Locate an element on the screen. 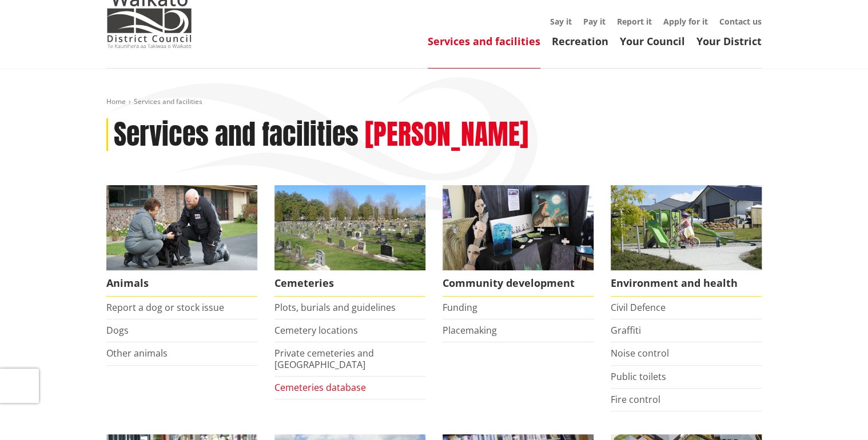 This screenshot has height=440, width=868. a: Say it is located at coordinates (560, 21).